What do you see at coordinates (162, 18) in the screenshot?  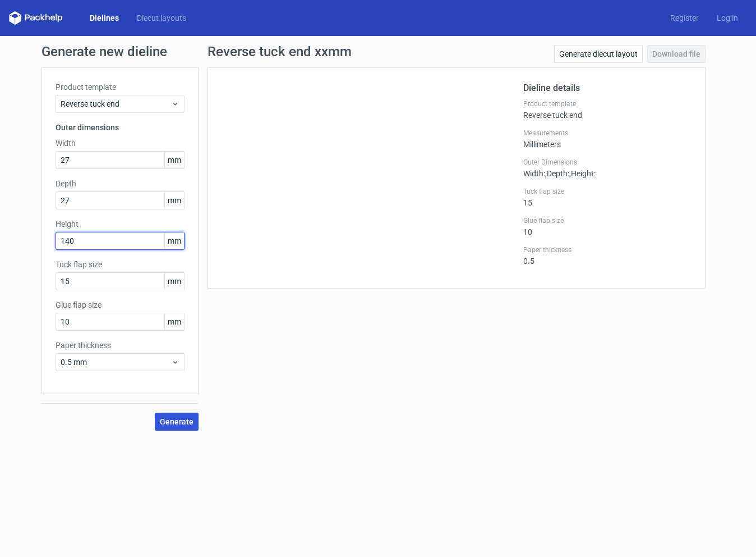 I see `a: Diecut layouts` at bounding box center [162, 18].